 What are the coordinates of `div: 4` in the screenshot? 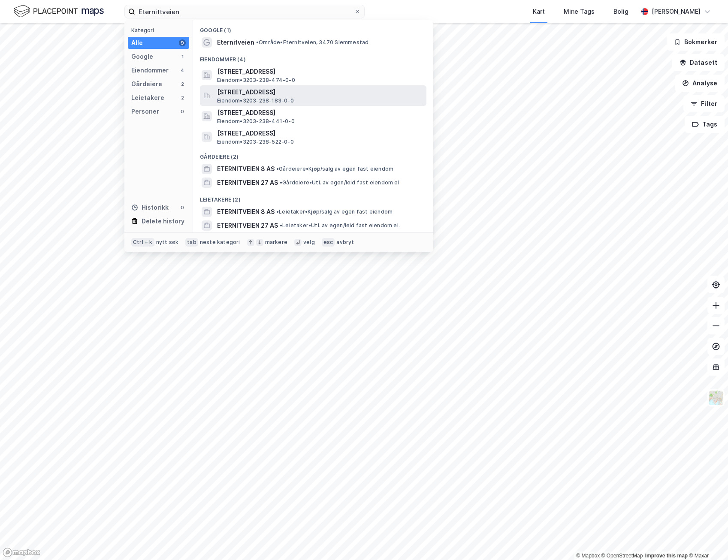 It's located at (182, 70).